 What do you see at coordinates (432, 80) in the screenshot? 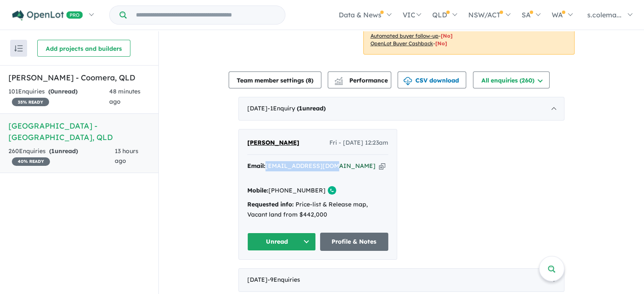
I see `button: CSV download` at bounding box center [432, 80].